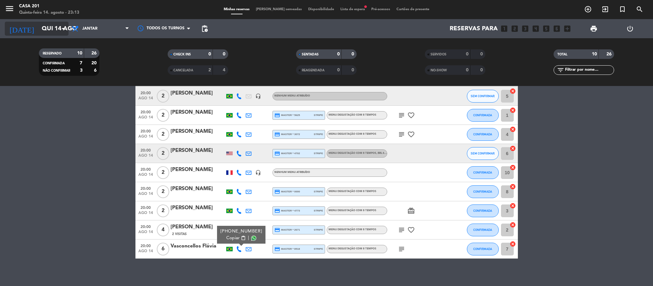 The image size is (653, 286). Describe the element at coordinates (183, 70) in the screenshot. I see `span: CANCELADA` at that location.